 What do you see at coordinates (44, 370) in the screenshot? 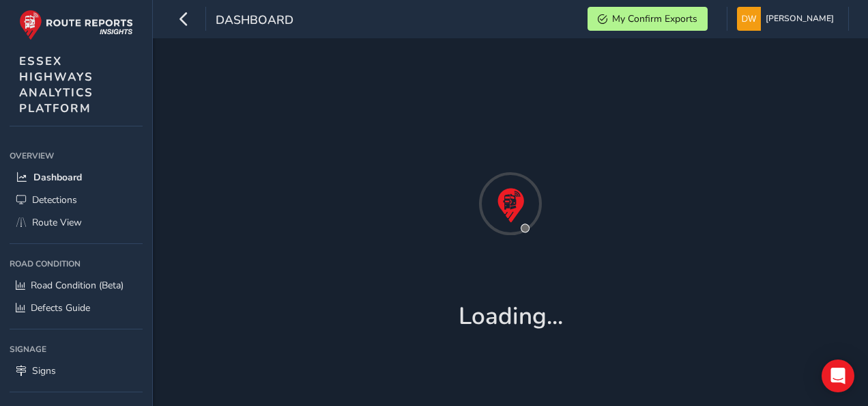
I see `span: Signs` at bounding box center [44, 370].